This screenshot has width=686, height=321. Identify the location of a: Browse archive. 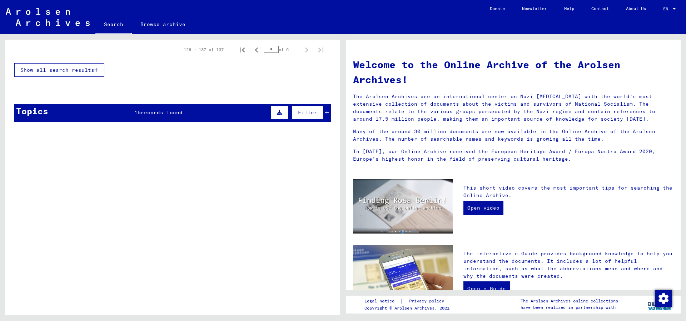
(163, 24).